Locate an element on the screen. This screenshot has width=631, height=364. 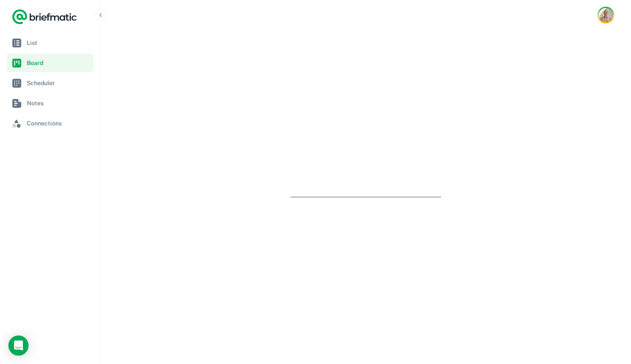
span: Notes is located at coordinates (59, 103).